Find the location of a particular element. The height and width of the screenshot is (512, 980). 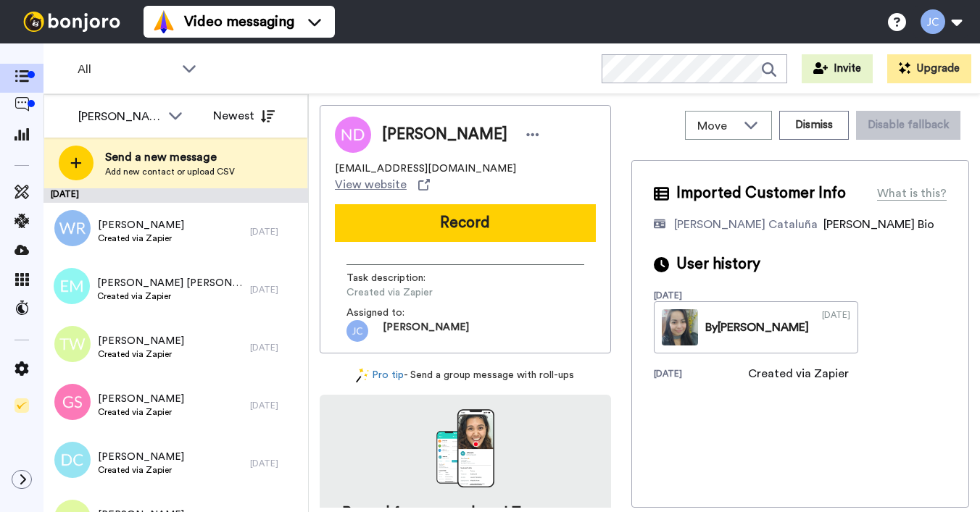

span: Imported Customer Info is located at coordinates (761, 193).